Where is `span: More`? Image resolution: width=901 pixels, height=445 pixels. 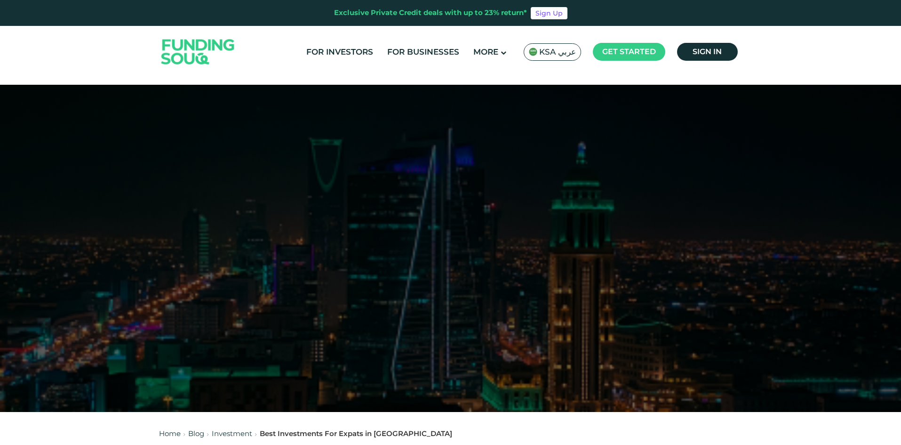
span: More is located at coordinates (486, 52).